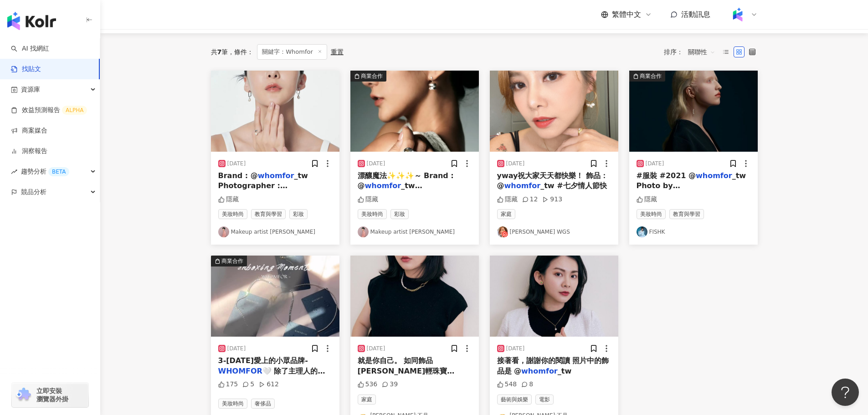 The height and width of the screenshot is (415, 868). What do you see at coordinates (45, 171) in the screenshot?
I see `span: 趨勢分析` at bounding box center [45, 171].